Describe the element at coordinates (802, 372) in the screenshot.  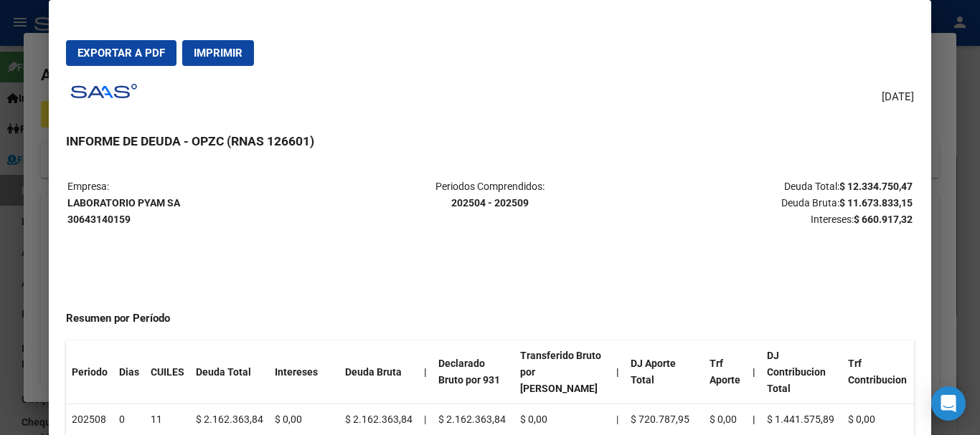
I see `th: DJ Contribucion Total` at that location.